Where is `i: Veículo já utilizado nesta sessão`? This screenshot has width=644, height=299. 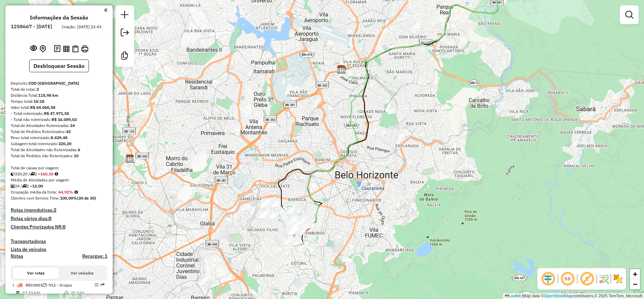 i: Veículo já utilizado nesta sessão is located at coordinates (44, 285).